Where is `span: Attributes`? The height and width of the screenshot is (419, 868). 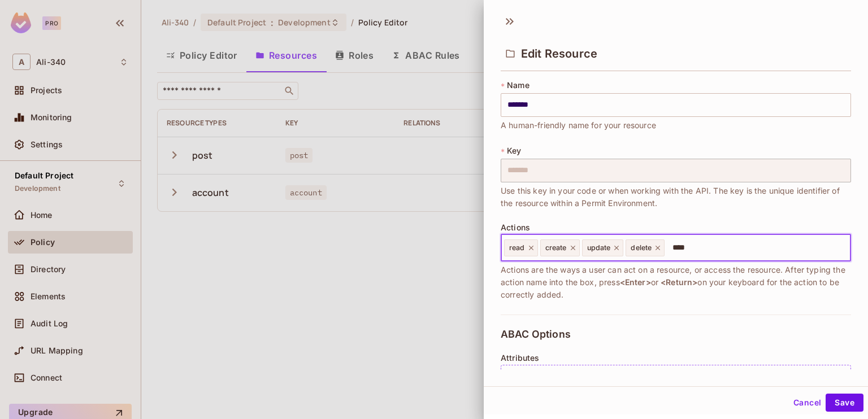 span: Attributes is located at coordinates (520, 358).